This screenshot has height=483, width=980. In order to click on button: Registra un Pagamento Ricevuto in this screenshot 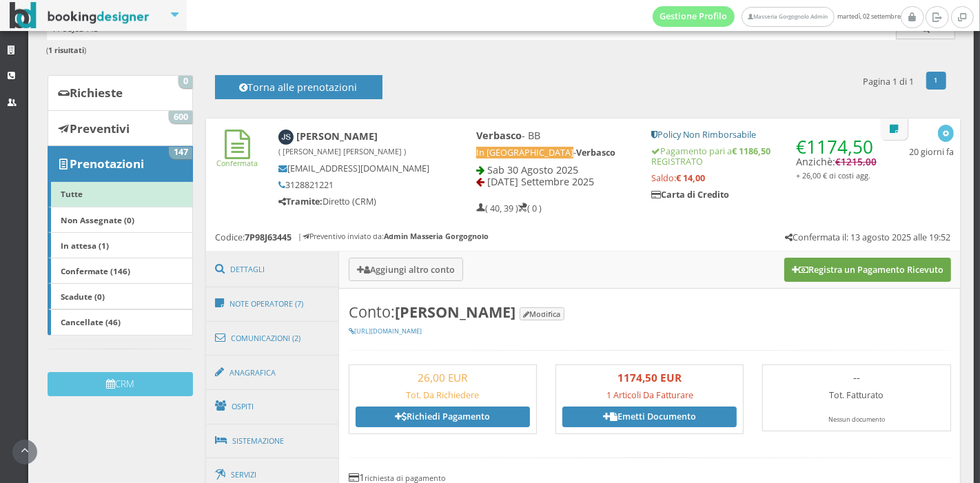, I will do `click(867, 269)`.